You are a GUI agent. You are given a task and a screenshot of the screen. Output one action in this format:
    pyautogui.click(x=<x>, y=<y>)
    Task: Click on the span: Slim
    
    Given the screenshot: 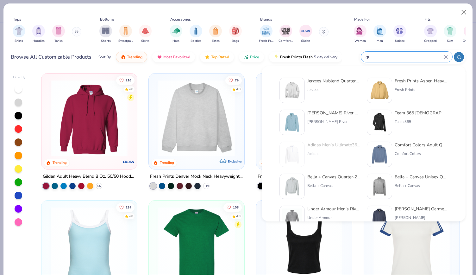 What is the action you would take?
    pyautogui.click(x=450, y=41)
    